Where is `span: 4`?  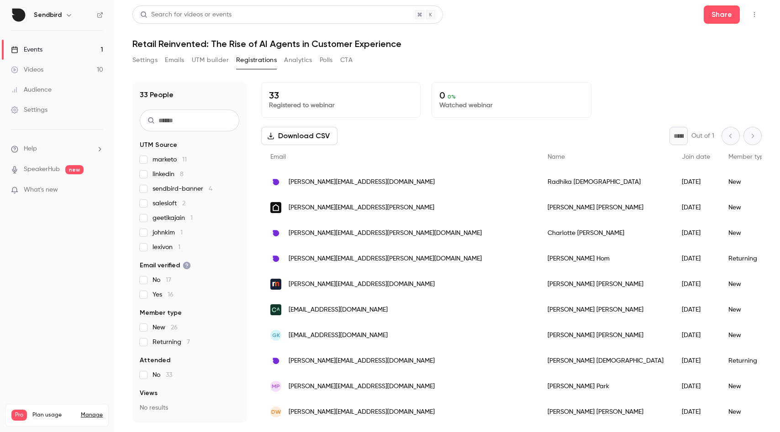 span: 4 is located at coordinates (210, 189).